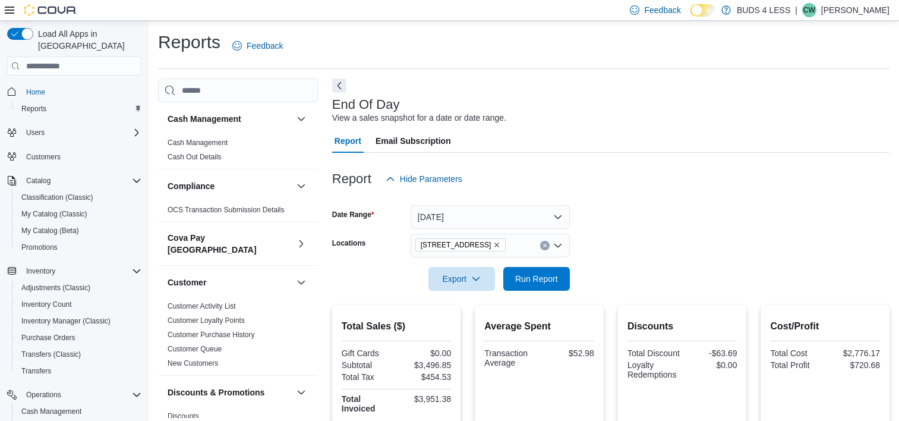 The height and width of the screenshot is (421, 899). I want to click on span: Cash Out Details, so click(194, 157).